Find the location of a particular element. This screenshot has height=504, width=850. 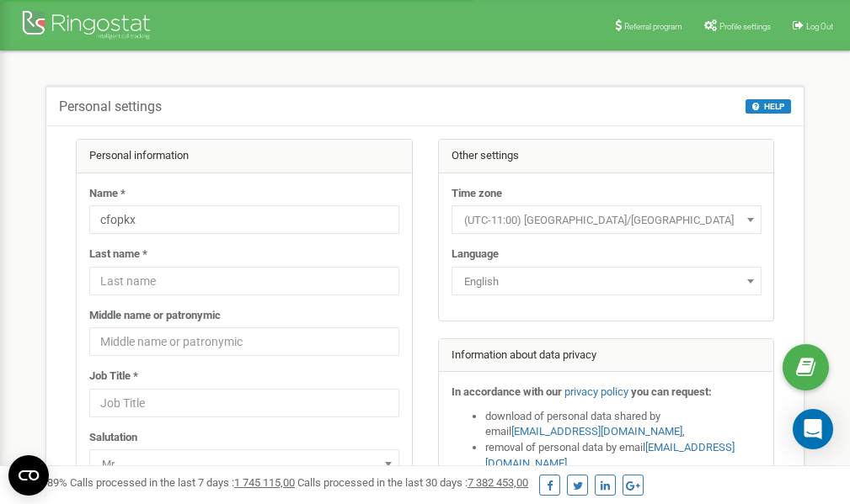

h5: Personal settings is located at coordinates (110, 107).